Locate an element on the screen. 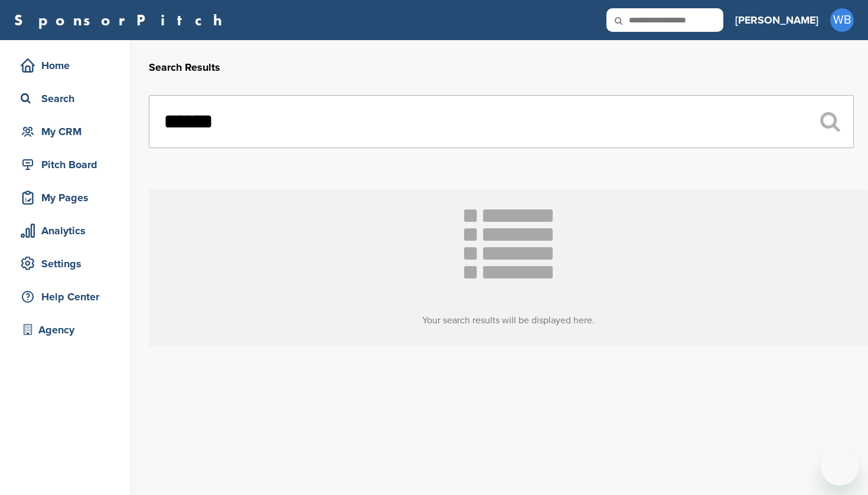 The width and height of the screenshot is (868, 495). h3: Your search results will be displayed here. is located at coordinates (509, 321).